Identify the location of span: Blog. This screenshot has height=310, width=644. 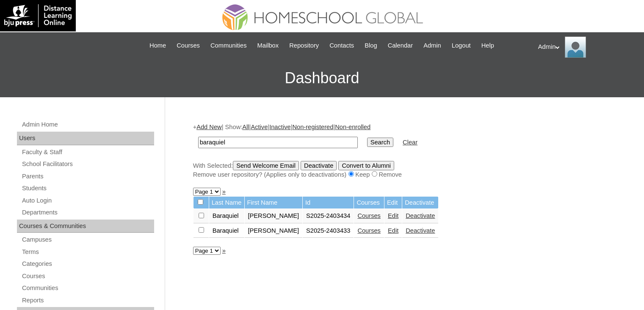
(370, 46).